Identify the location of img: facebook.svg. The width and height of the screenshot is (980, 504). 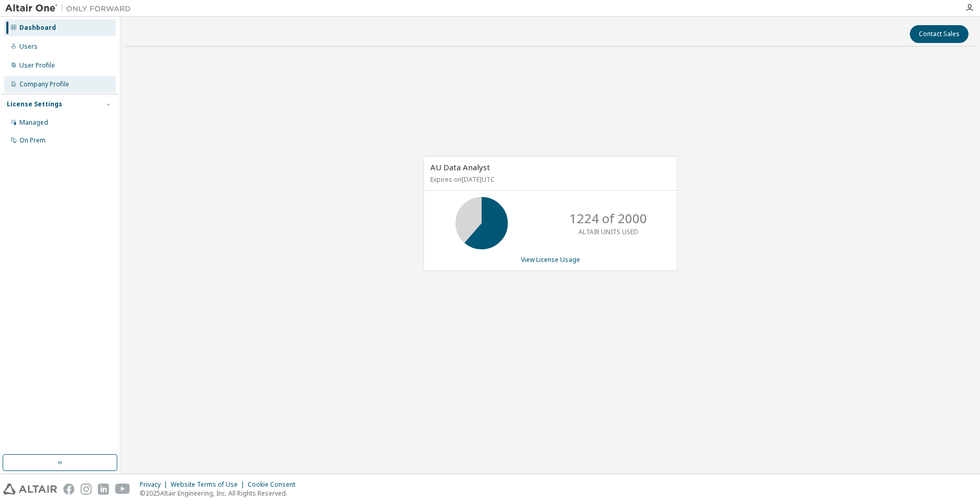
(69, 488).